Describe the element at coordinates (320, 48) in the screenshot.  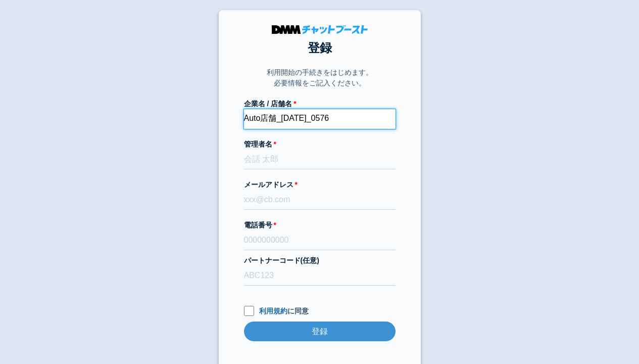
I see `h1: 登録` at that location.